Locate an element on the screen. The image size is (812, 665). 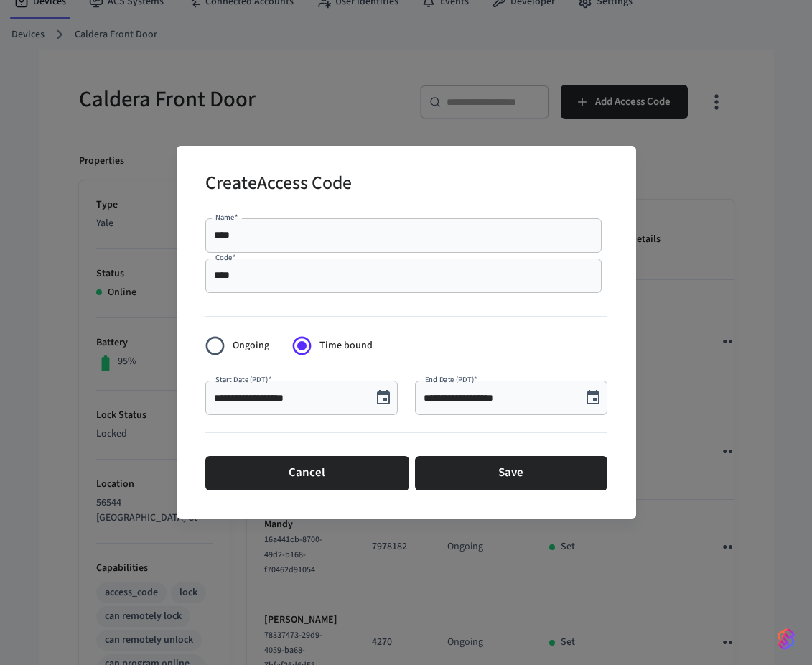
button: Cancel is located at coordinates (307, 473).